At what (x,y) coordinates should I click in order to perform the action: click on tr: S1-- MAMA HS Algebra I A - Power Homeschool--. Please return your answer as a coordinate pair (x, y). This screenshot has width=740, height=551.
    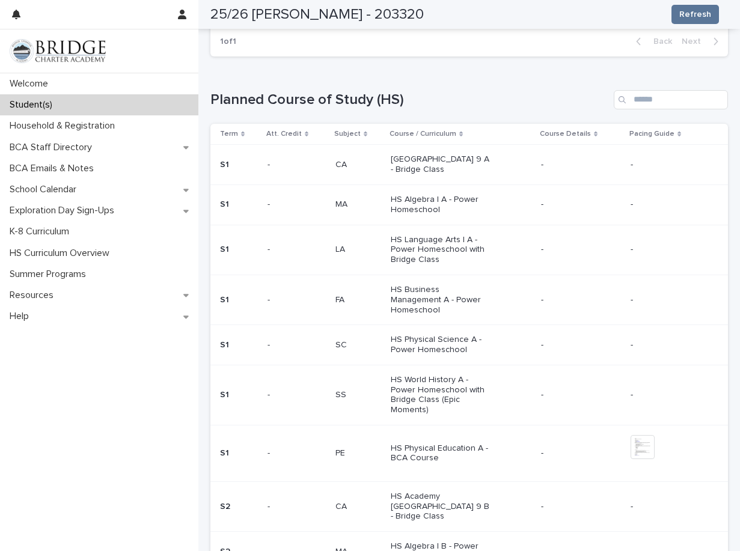
    Looking at the image, I should click on (469, 204).